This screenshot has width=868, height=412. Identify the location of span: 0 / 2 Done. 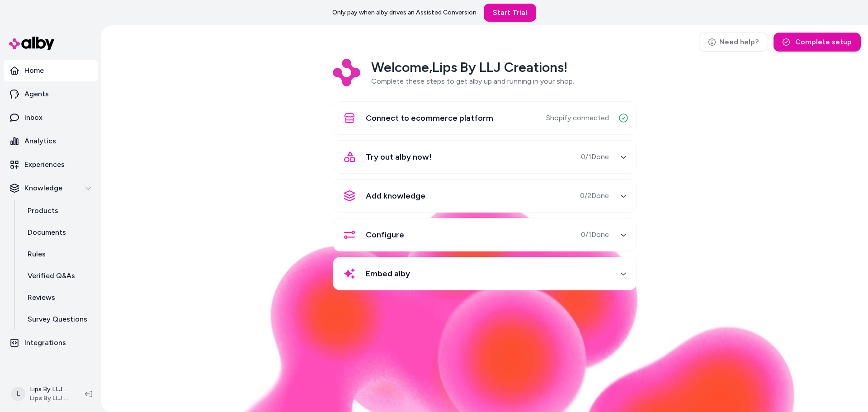
(594, 196).